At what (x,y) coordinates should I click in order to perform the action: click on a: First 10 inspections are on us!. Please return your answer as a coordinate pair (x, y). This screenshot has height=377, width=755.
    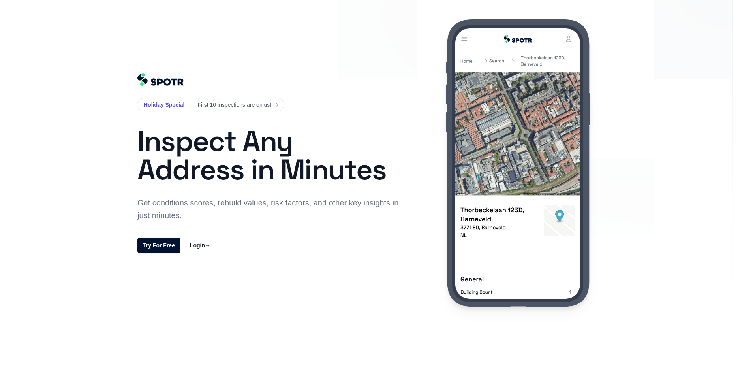
    Looking at the image, I should click on (237, 105).